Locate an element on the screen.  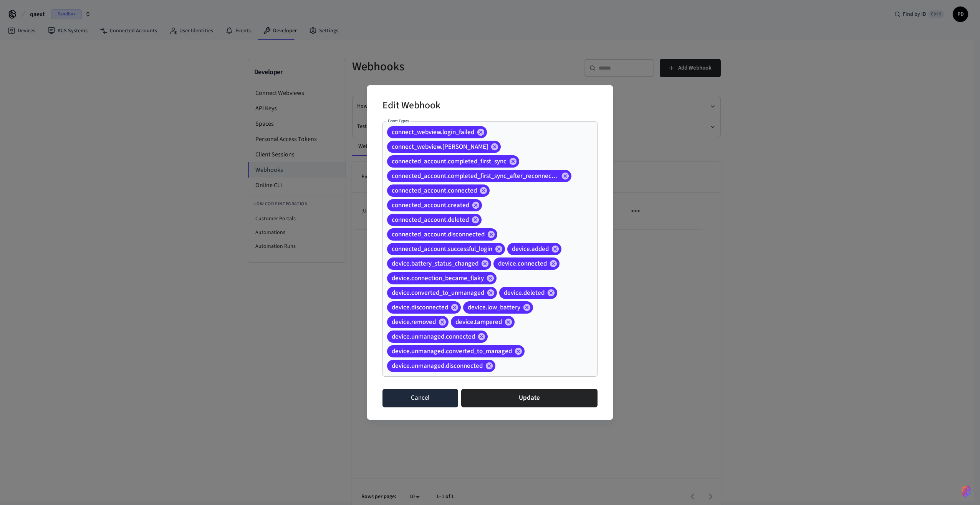
div: device.unmanaged.connected is located at coordinates (438, 337).